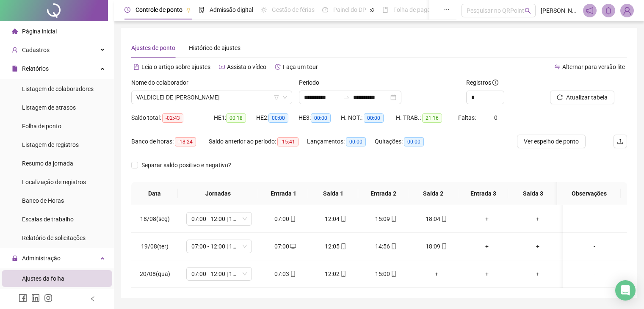  What do you see at coordinates (436, 246) in the screenshot?
I see `div: 18:09` at bounding box center [436, 246].